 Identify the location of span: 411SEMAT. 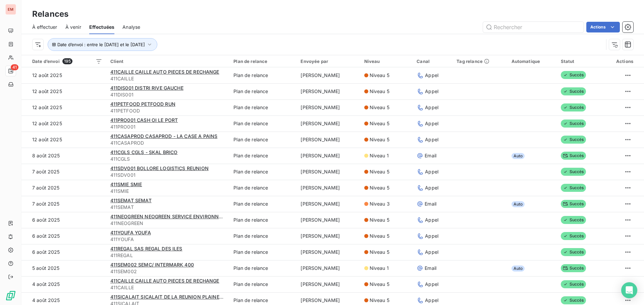
(168, 208).